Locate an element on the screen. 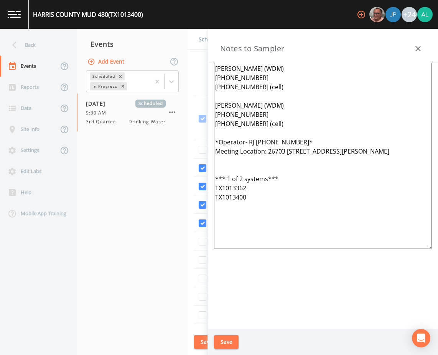  span: 3rd Quarter is located at coordinates (103, 122).